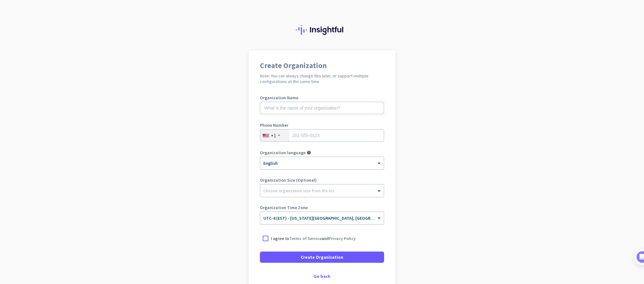 Image resolution: width=644 pixels, height=284 pixels. What do you see at coordinates (274, 135) in the screenshot?
I see `div: +1` at bounding box center [274, 135].